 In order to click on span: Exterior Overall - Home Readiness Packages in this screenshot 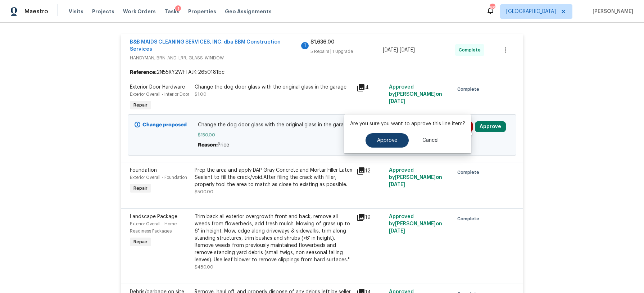, I will do `click(153, 228)`.